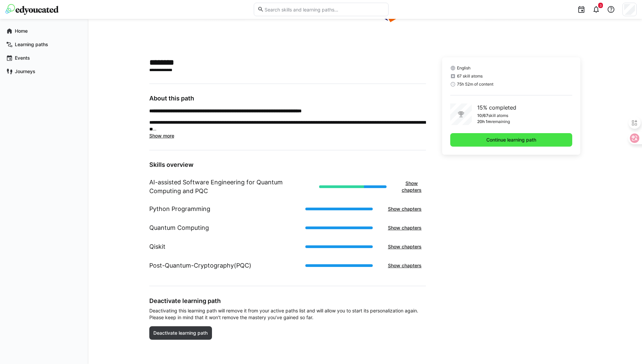 This screenshot has height=364, width=642. Describe the element at coordinates (484, 122) in the screenshot. I see `p: 20h 1m` at that location.